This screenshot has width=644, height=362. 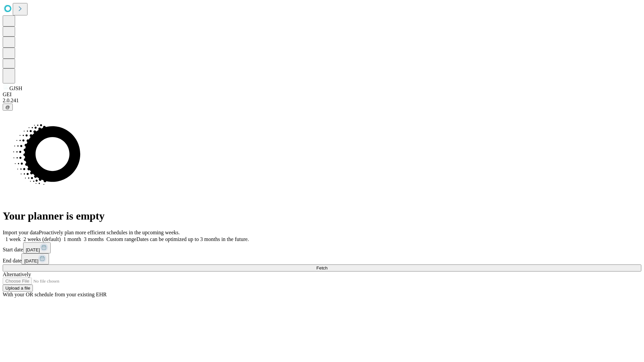 I want to click on span: With your OR schedule from your existing EHR, so click(x=55, y=294).